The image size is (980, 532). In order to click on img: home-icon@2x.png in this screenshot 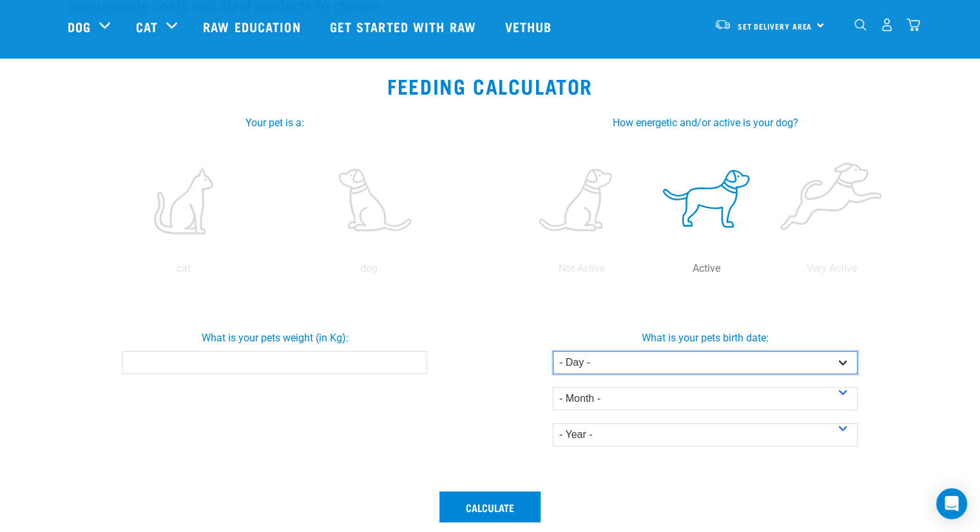, I will do `click(913, 25)`.